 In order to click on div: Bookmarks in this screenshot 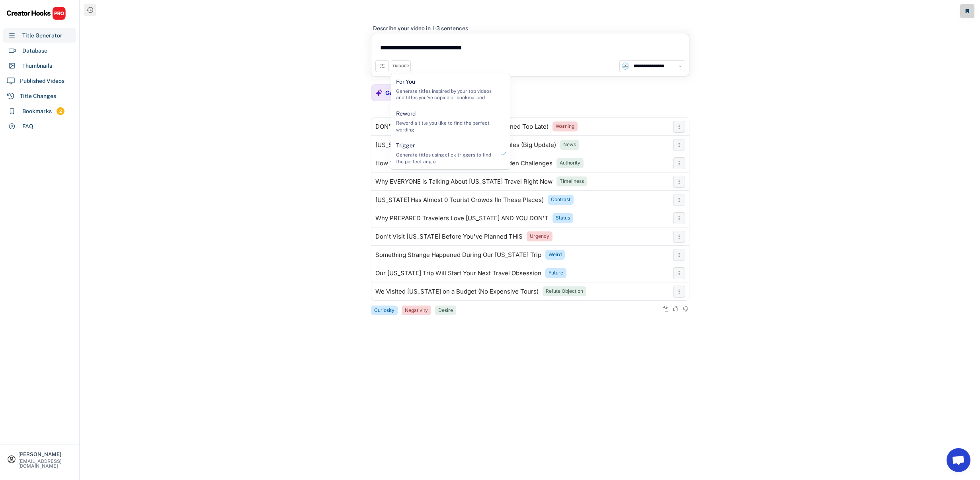, I will do `click(37, 111)`.